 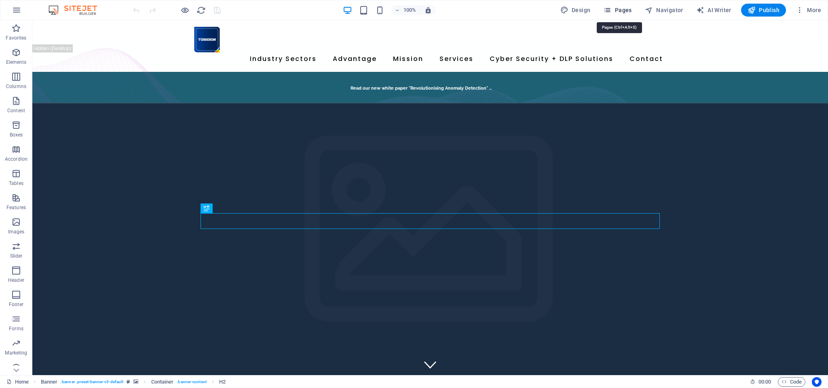 I want to click on button: 100%, so click(x=405, y=10).